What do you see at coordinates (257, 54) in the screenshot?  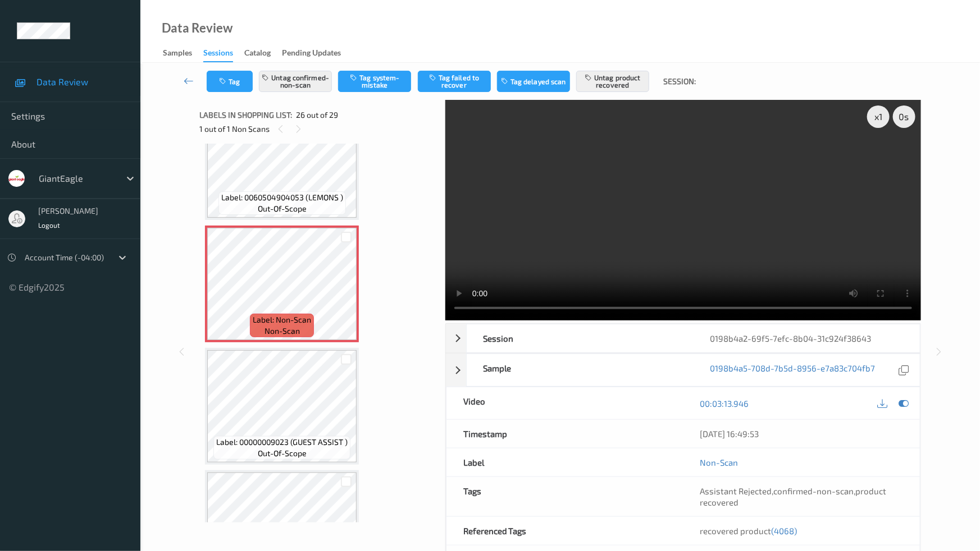 I see `div: Catalog` at bounding box center [257, 54].